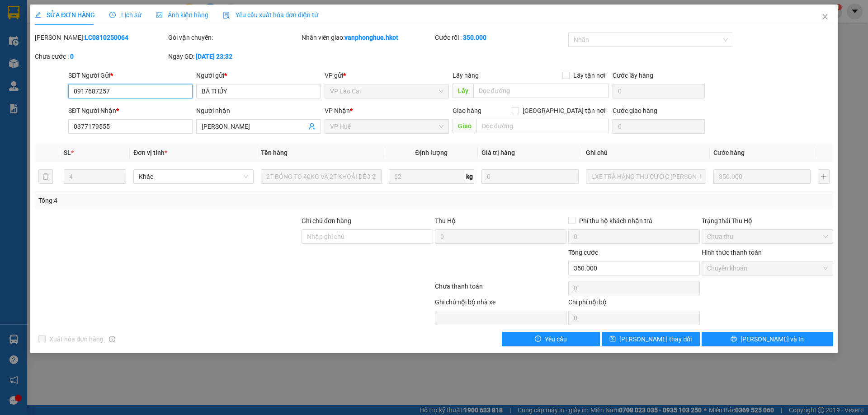  Describe the element at coordinates (501, 37) in the screenshot. I see `div: Cước rồi :` at that location.